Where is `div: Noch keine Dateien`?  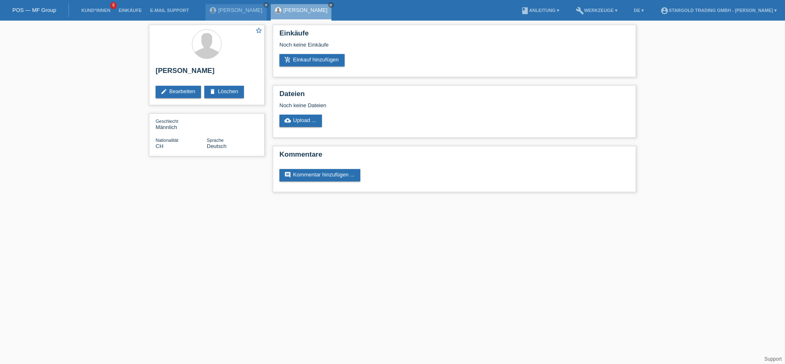
div: Noch keine Dateien is located at coordinates (405, 105).